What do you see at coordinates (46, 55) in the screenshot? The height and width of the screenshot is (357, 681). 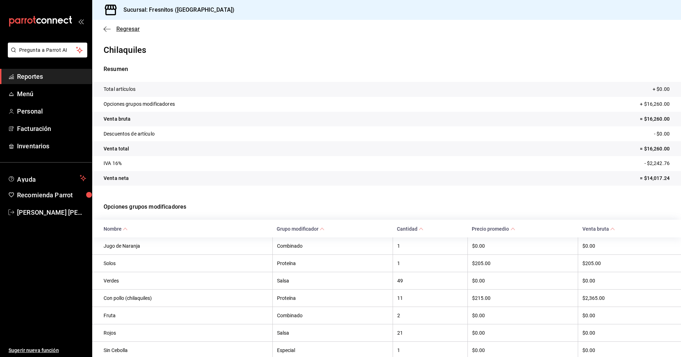 I see `a: Pregunta a Parrot AI` at bounding box center [46, 55].